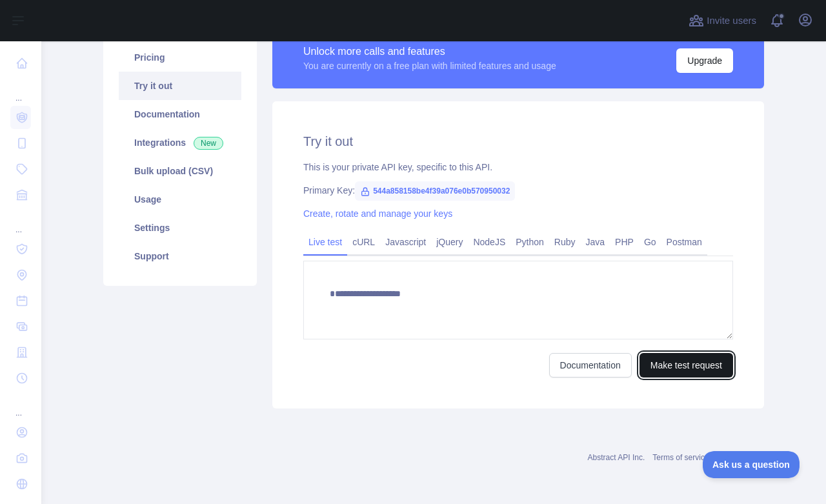 The width and height of the screenshot is (826, 504). What do you see at coordinates (405, 241) in the screenshot?
I see `a: Javascript` at bounding box center [405, 241].